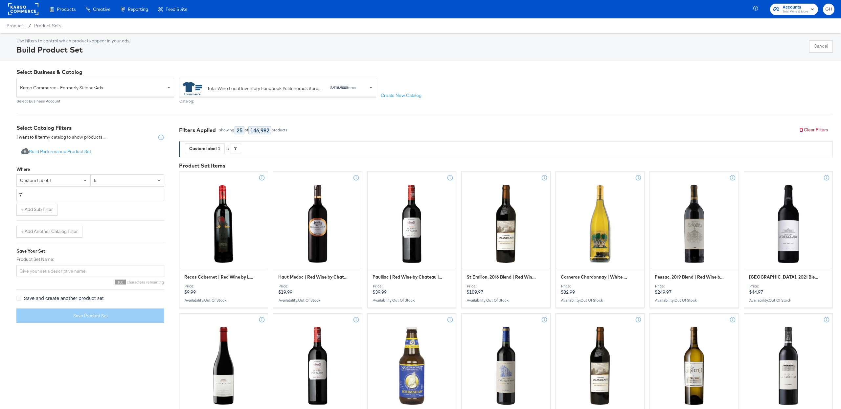 This screenshot has height=409, width=841. Describe the element at coordinates (102, 9) in the screenshot. I see `span: Creative` at that location.